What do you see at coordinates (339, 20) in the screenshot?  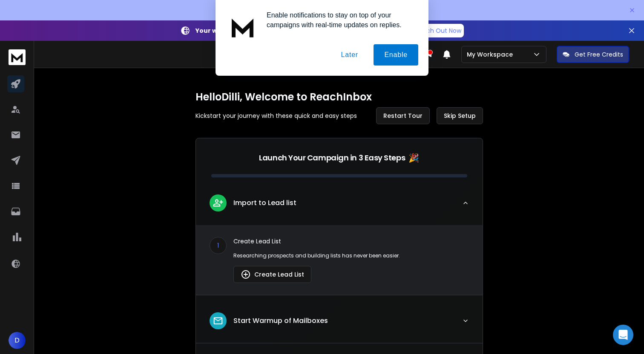 I see `div: Enable notifications to stay on top of your campaigns with real-time updates on replies.` at bounding box center [339, 20].